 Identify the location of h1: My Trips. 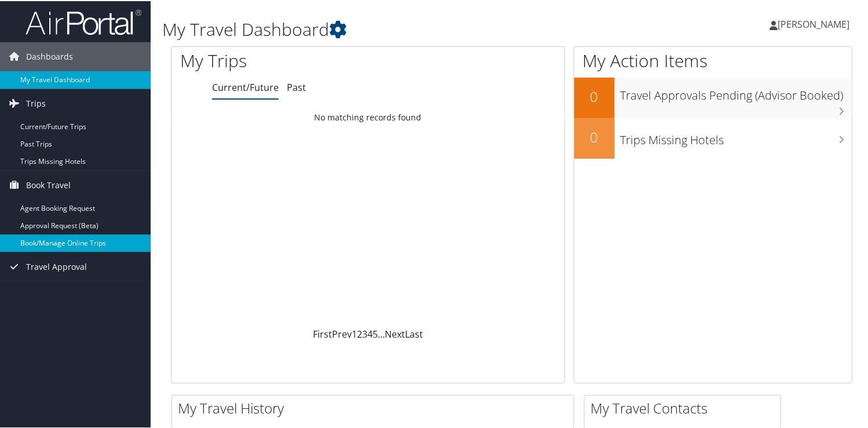
(286, 60).